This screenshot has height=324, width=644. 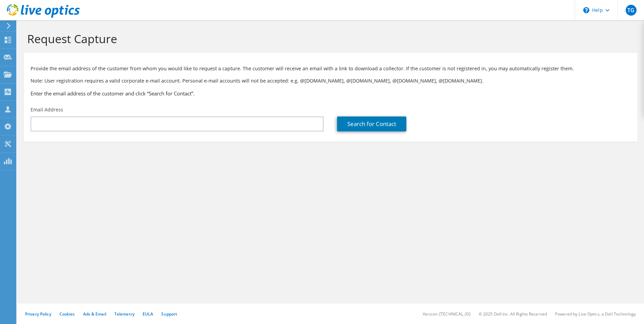 I want to click on a: Privacy Policy, so click(x=38, y=314).